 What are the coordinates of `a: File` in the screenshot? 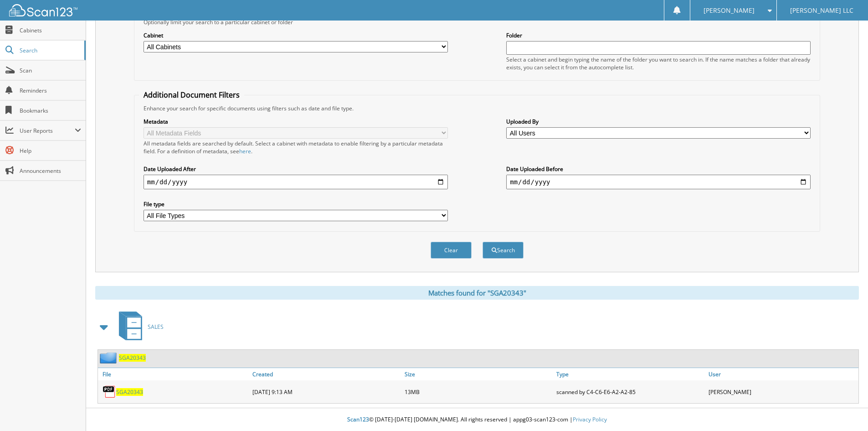 It's located at (174, 373).